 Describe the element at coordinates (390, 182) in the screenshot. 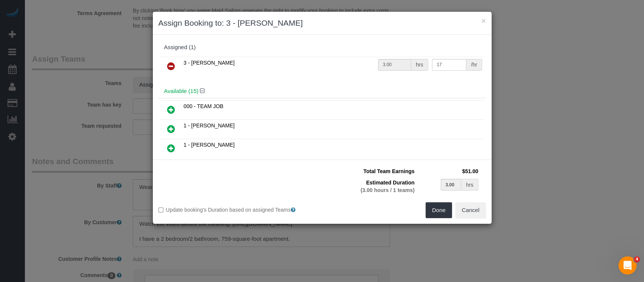

I see `span: Estimated Duration` at that location.